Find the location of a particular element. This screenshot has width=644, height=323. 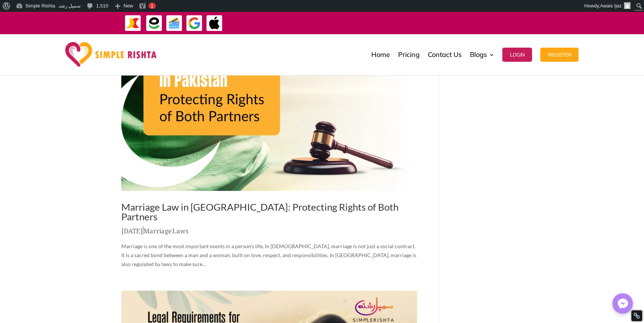

img: ApplePay-icon is located at coordinates (214, 23).